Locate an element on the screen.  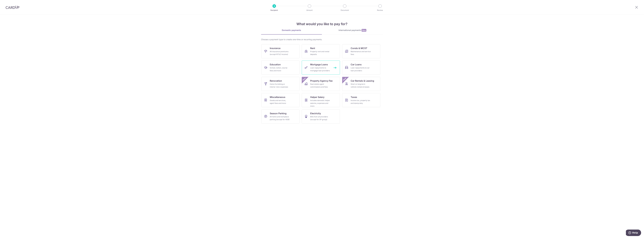
div: Choose a payment type to create one-time or recurring payments. is located at coordinates (322, 39).